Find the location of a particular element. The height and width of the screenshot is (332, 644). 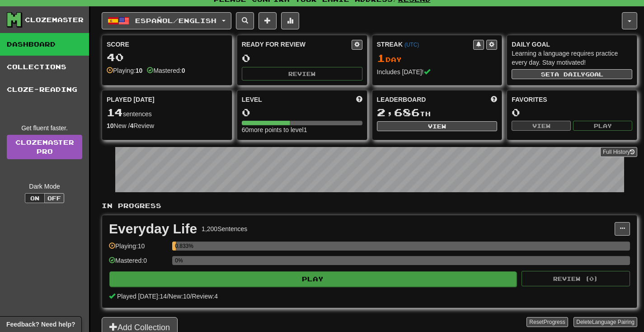

span: Level is located at coordinates (252, 100).